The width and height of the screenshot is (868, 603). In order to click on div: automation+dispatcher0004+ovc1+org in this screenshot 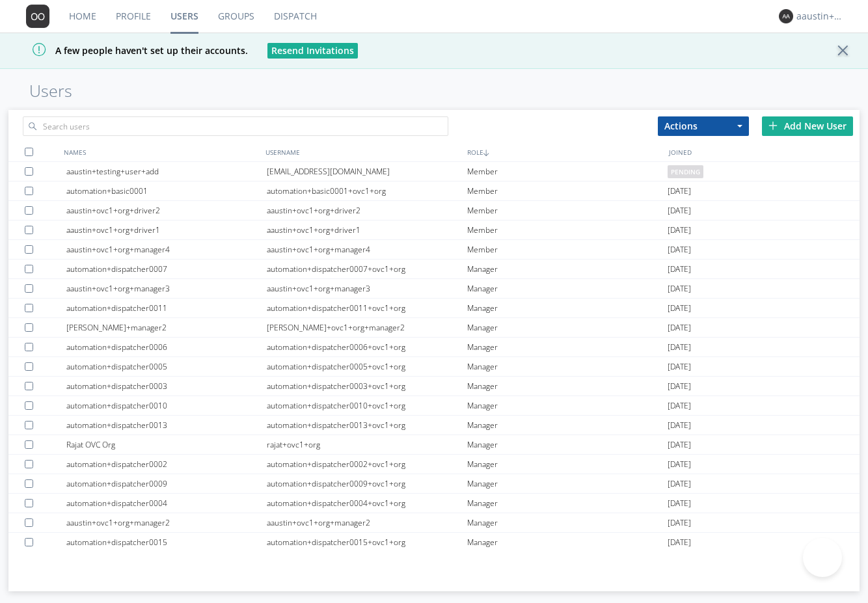, I will do `click(367, 503)`.